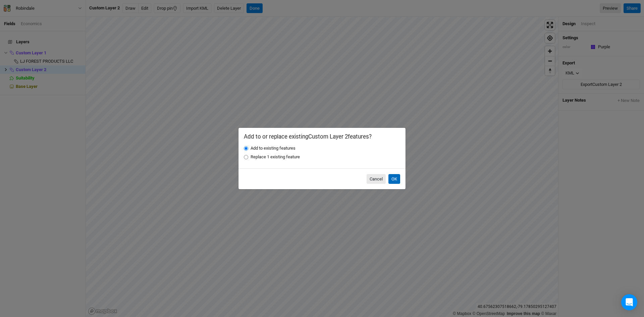 This screenshot has height=317, width=644. What do you see at coordinates (273, 149) in the screenshot?
I see `label: Add to existing features` at bounding box center [273, 149].